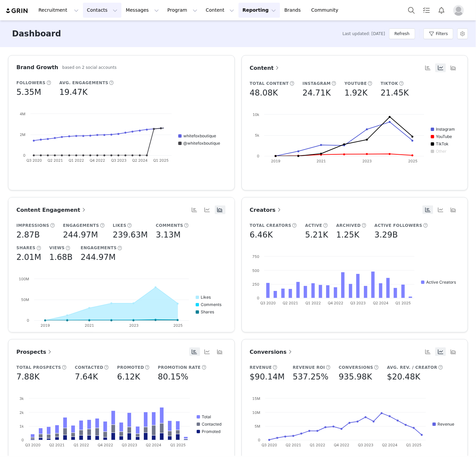 The height and width of the screenshot is (457, 476). What do you see at coordinates (39, 368) in the screenshot?
I see `h5: Total Prospects` at bounding box center [39, 368].